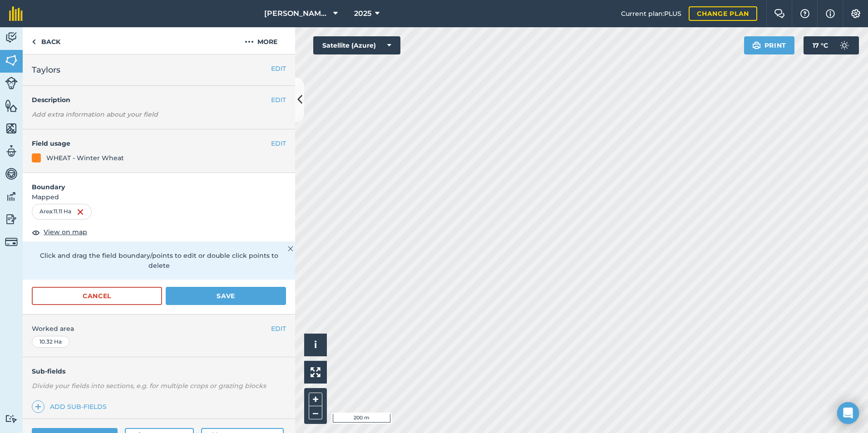 The image size is (868, 433). Describe the element at coordinates (51, 342) in the screenshot. I see `div: 10.32 Ha` at that location.